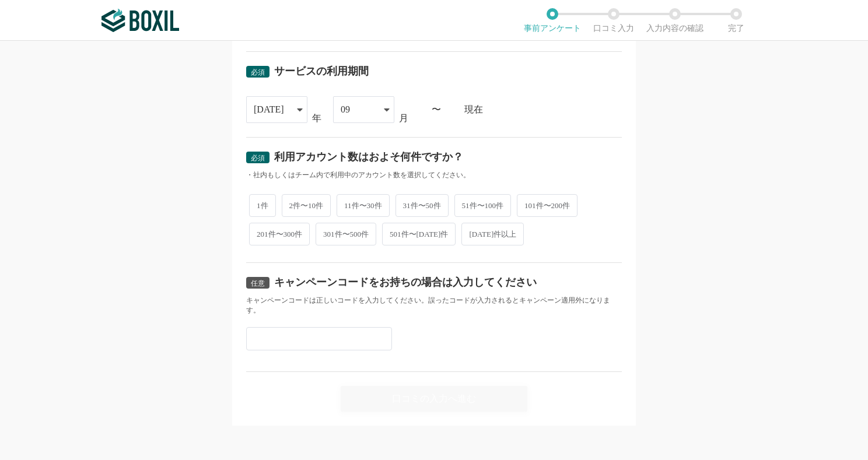 The image size is (868, 460). What do you see at coordinates (345, 110) in the screenshot?
I see `div: 09` at bounding box center [345, 110].